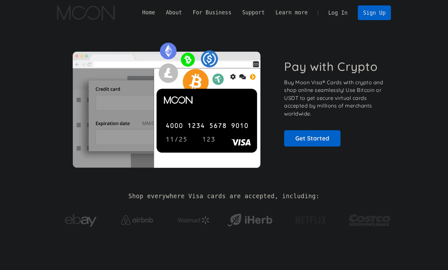 This screenshot has height=270, width=448. What do you see at coordinates (86, 13) in the screenshot?
I see `a: home` at bounding box center [86, 13].